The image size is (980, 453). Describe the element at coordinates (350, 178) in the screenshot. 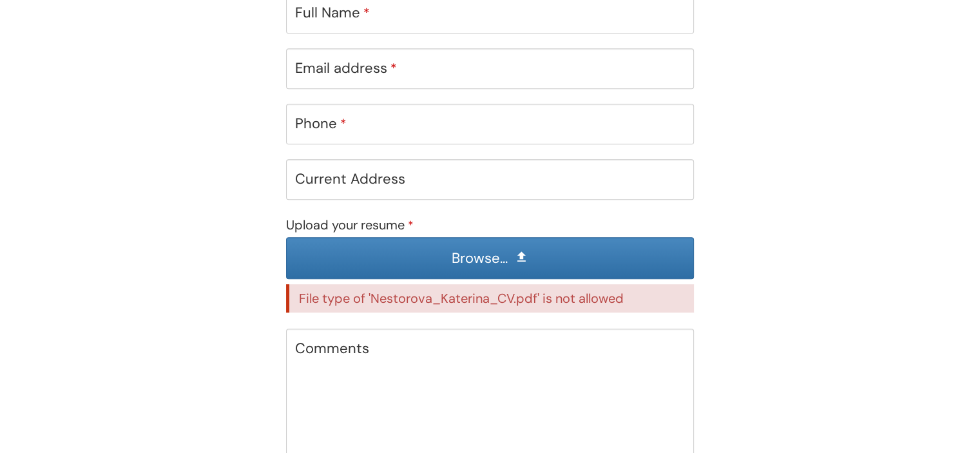

I see `label: Current Address` at that location.